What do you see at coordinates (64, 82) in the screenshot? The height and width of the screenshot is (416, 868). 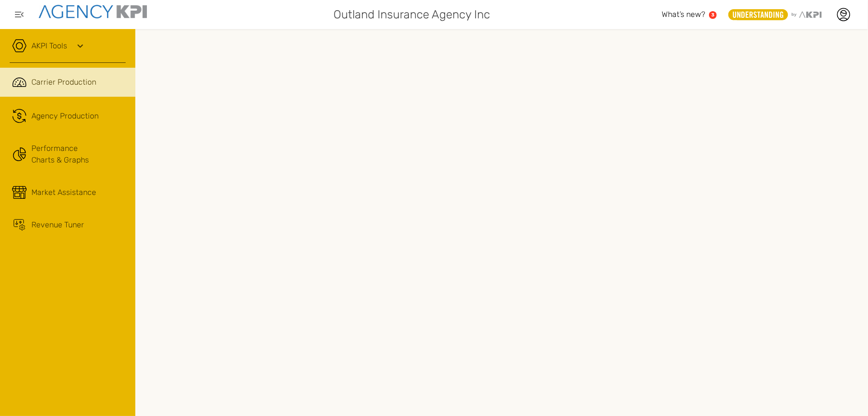 I see `span: Carrier Production` at bounding box center [64, 82].